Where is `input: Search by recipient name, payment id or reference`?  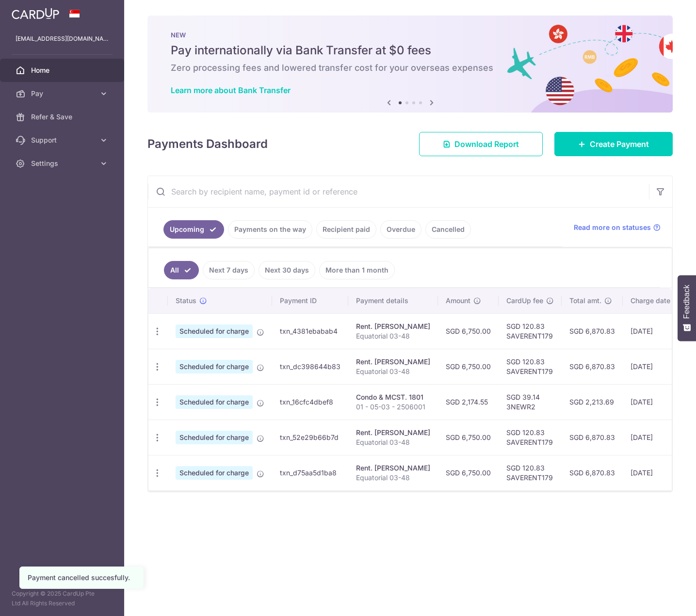
input: Search by recipient name, payment id or reference is located at coordinates (398, 191).